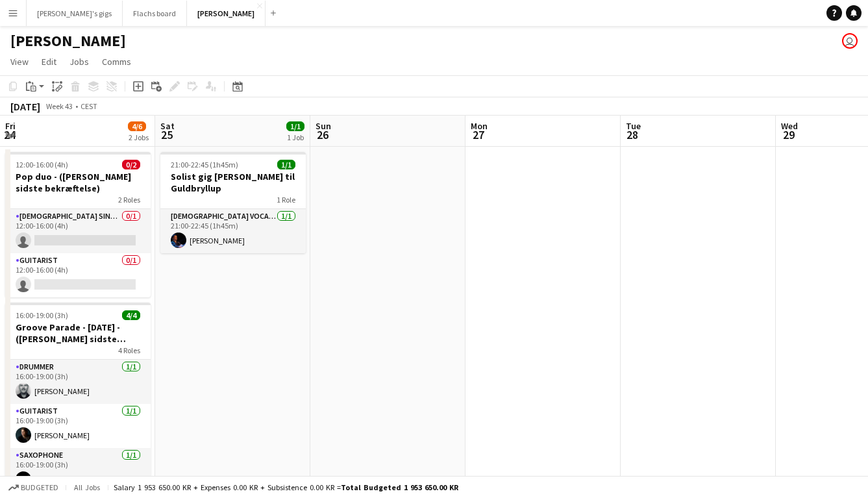 The image size is (868, 498). What do you see at coordinates (131, 315) in the screenshot?
I see `span: 4/4` at bounding box center [131, 315].